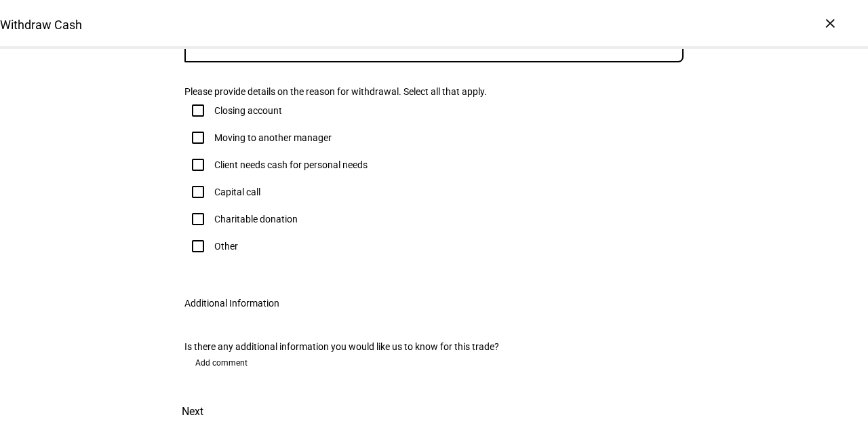  I want to click on div: Charitable donation, so click(256, 219).